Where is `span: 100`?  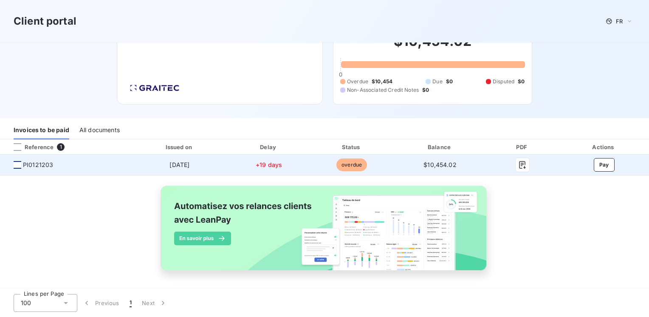
span: 100 is located at coordinates (26, 303).